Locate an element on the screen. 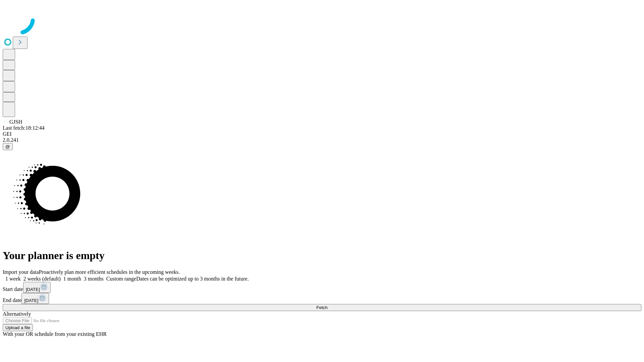  span: 1 month is located at coordinates (72, 278).